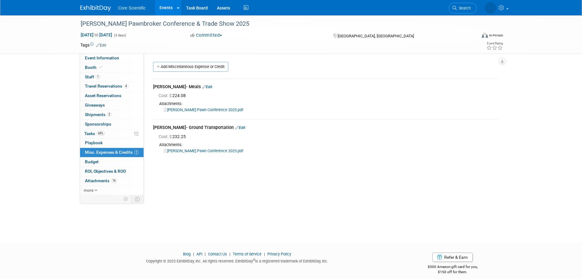 The height and width of the screenshot is (279, 582). What do you see at coordinates (126, 199) in the screenshot?
I see `td: Personalize Event Tab Strip` at bounding box center [126, 199].